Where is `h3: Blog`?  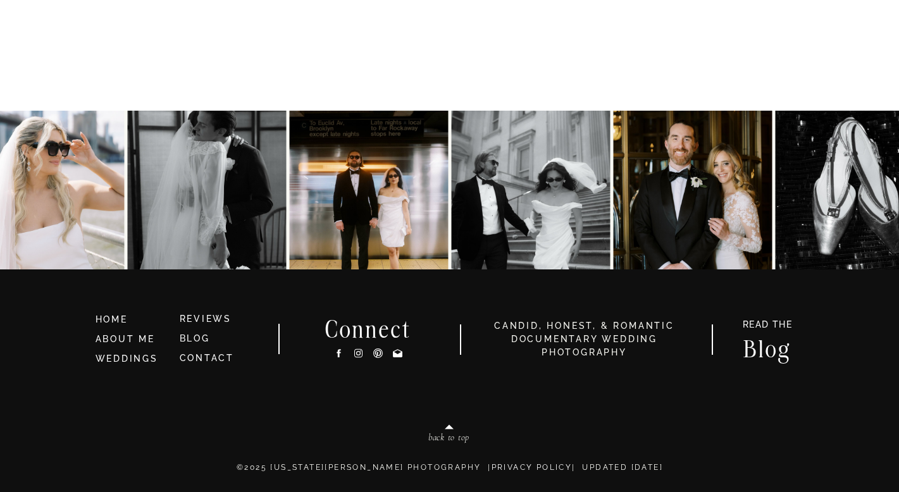 h3: Blog is located at coordinates (768, 347).